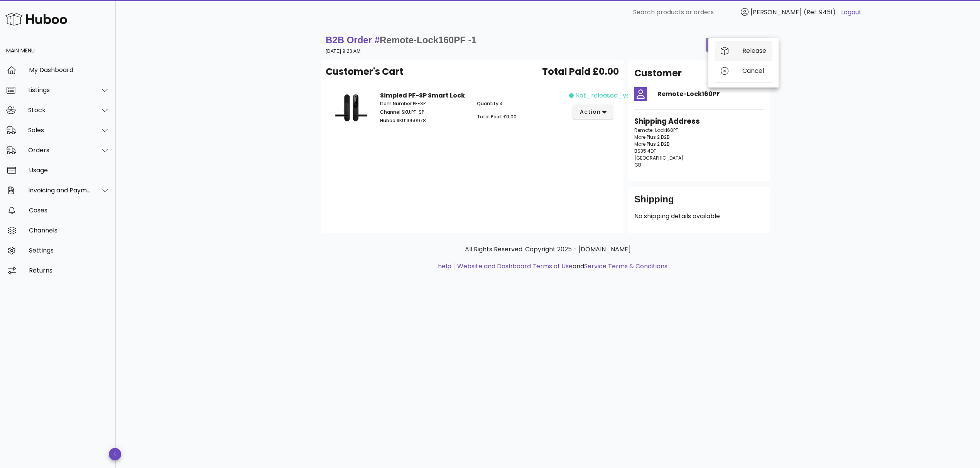 This screenshot has height=468, width=980. Describe the element at coordinates (638, 164) in the screenshot. I see `span: GB` at that location.